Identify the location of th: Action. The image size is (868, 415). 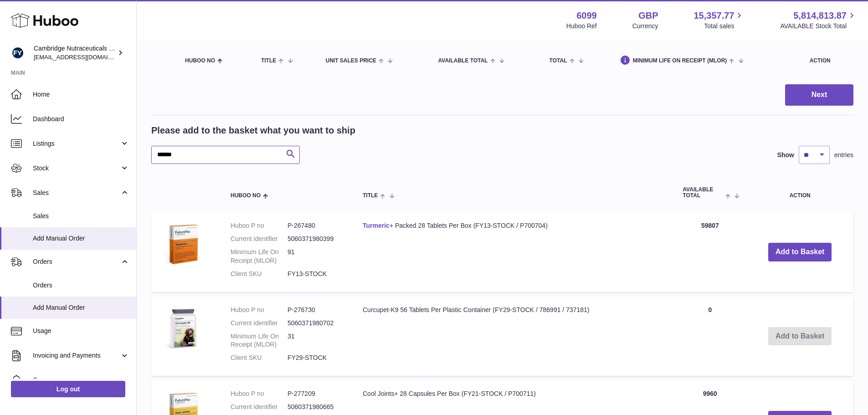
(799, 193).